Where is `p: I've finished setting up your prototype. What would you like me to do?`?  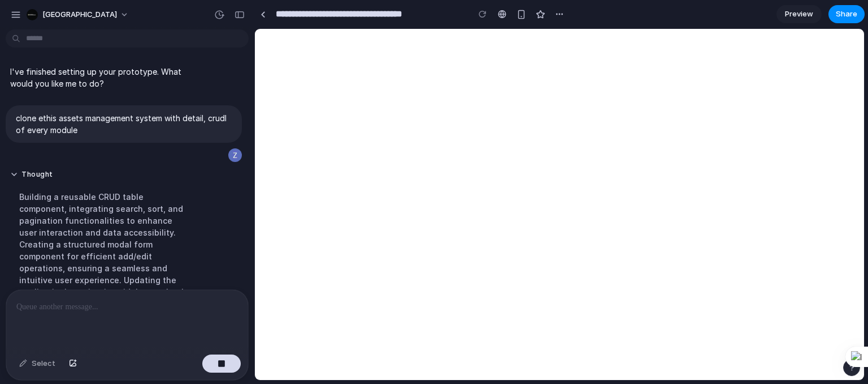
p: I've finished setting up your prototype. What would you like me to do? is located at coordinates (104, 77).